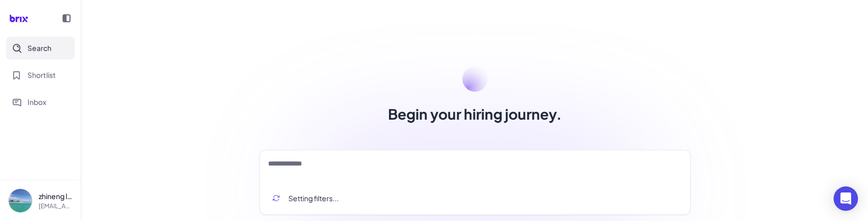 Image resolution: width=868 pixels, height=221 pixels. What do you see at coordinates (40, 75) in the screenshot?
I see `button: Shortlist` at bounding box center [40, 75].